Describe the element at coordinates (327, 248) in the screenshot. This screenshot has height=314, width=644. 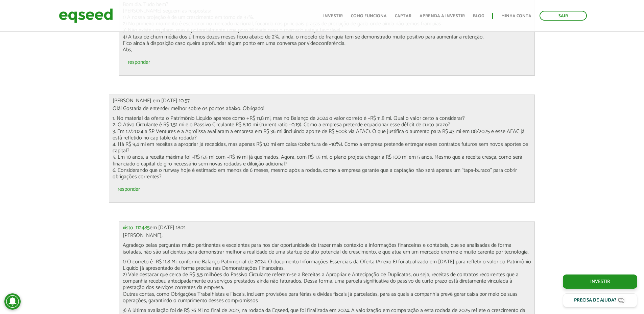
I see `p: Agradeço pelas perguntas muito pertinentes e excelentes para nos dar oportunidade de trazer mais ...` at that location.